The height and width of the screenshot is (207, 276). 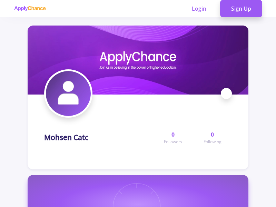 I want to click on img: Mohsen Catccover image, so click(x=138, y=60).